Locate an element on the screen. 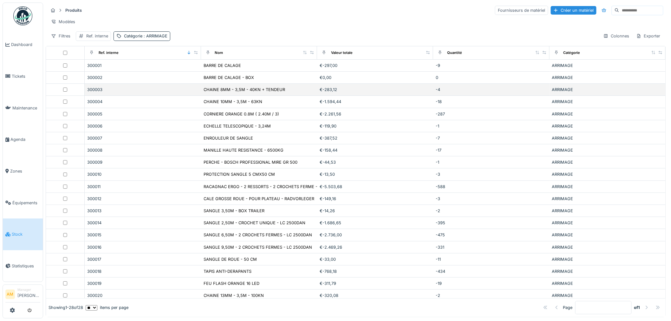 Image resolution: width=671 pixels, height=321 pixels. div: CALE GROSSE ROUE - POUR PLATEAU - RADVORLEGER is located at coordinates (259, 199).